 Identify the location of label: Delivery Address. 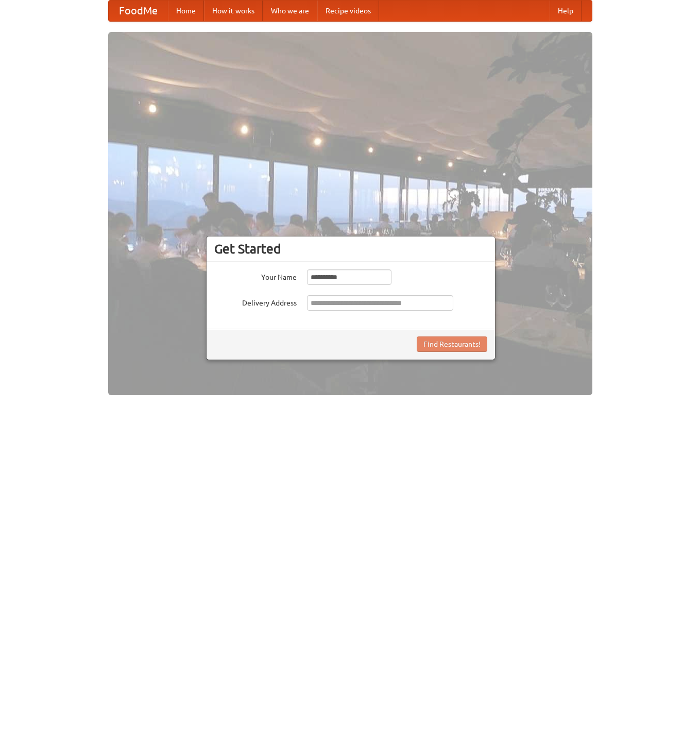
(256, 302).